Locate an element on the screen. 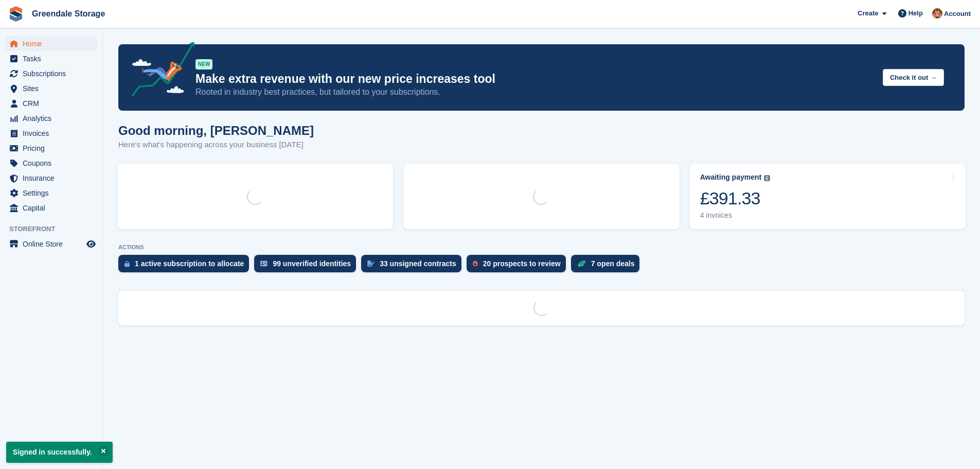 The height and width of the screenshot is (469, 980). span: Capital is located at coordinates (54, 208).